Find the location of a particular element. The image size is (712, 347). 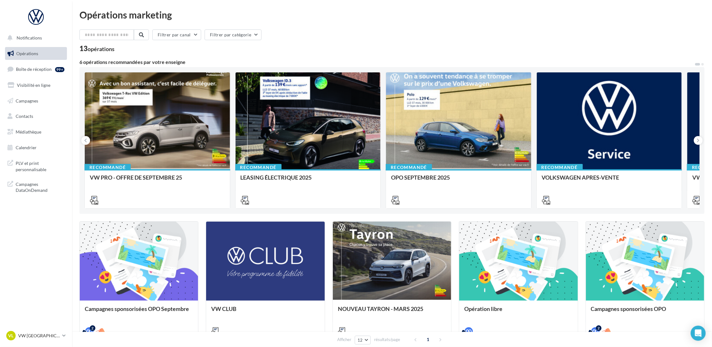

span: Contacts is located at coordinates (24, 116).